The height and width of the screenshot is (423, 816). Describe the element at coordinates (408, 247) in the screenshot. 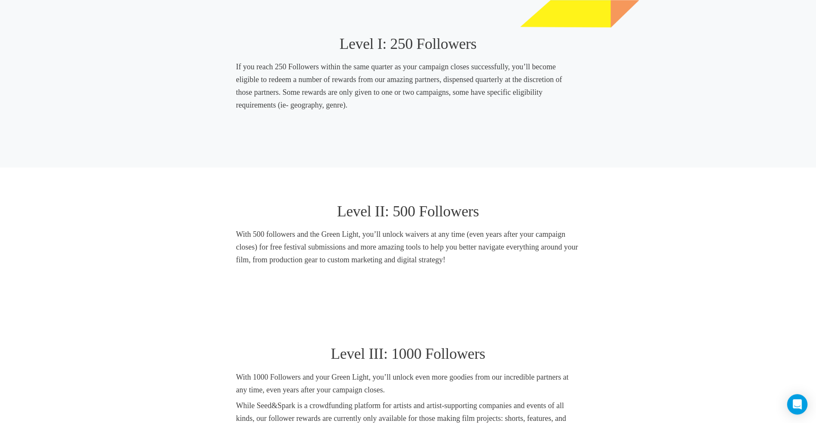

I see `h5: With 500 followers and the Green Light, you’ll unlock waivers at any time (even years after your ...` at that location.